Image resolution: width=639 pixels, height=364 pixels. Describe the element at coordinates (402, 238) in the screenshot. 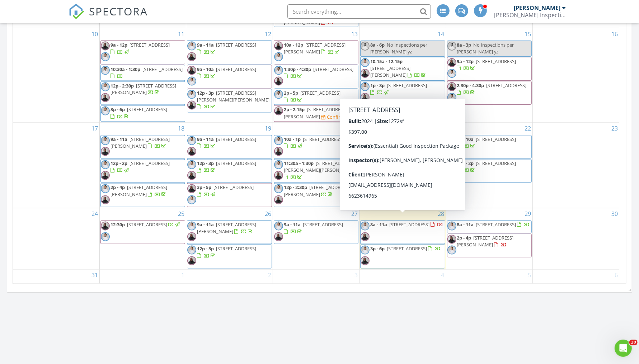

I see `td: Go to August 28, 2025` at that location.